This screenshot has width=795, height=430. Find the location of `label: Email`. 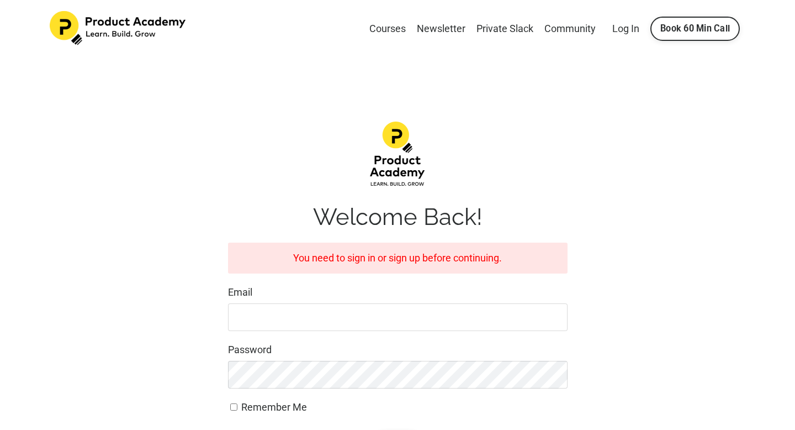

label: Email is located at coordinates (398, 292).